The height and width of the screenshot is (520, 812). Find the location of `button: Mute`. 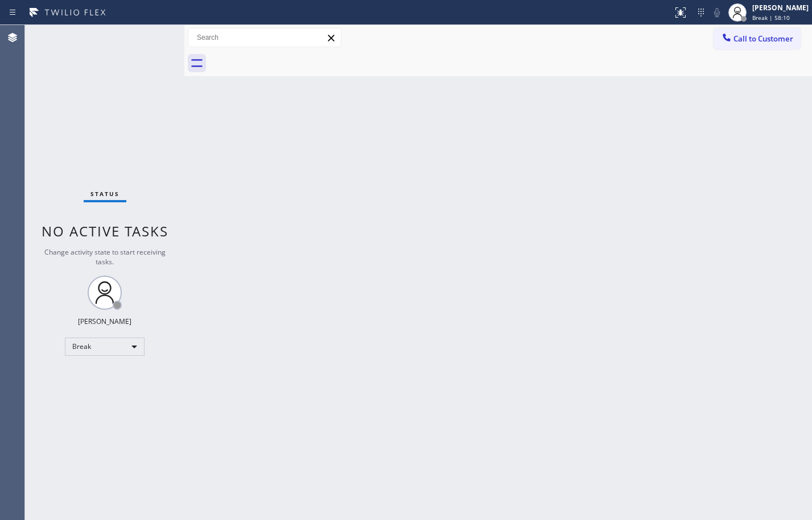

button: Mute is located at coordinates (716, 12).